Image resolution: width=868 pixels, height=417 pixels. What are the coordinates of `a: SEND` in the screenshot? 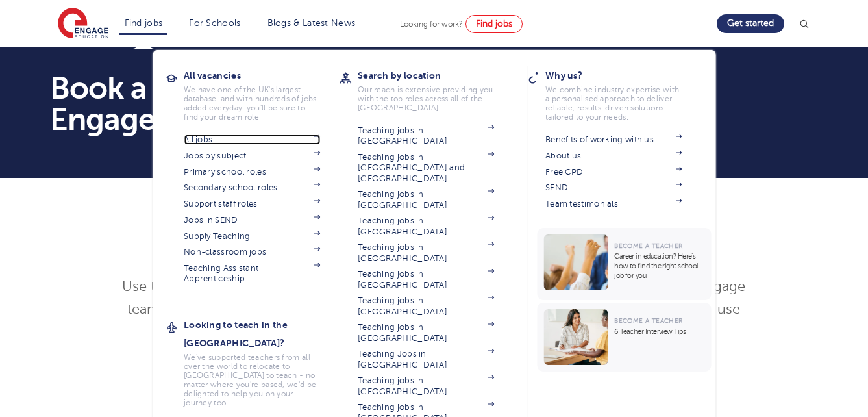 It's located at (613, 187).